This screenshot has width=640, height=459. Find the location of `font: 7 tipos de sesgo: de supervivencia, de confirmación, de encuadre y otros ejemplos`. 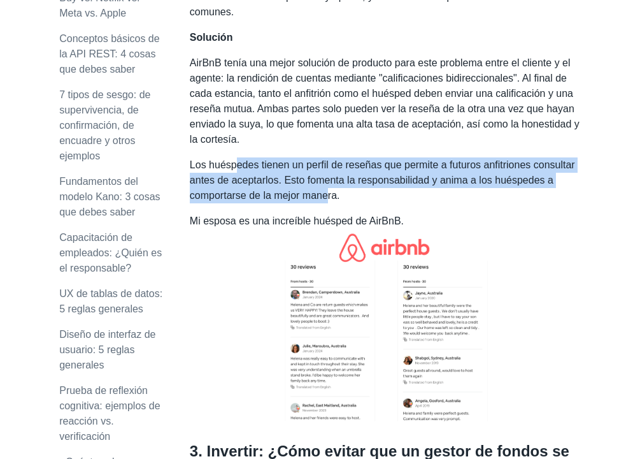

font: 7 tipos de sesgo: de supervivencia, de confirmación, de encuadre y otros ejemplos is located at coordinates (104, 125).